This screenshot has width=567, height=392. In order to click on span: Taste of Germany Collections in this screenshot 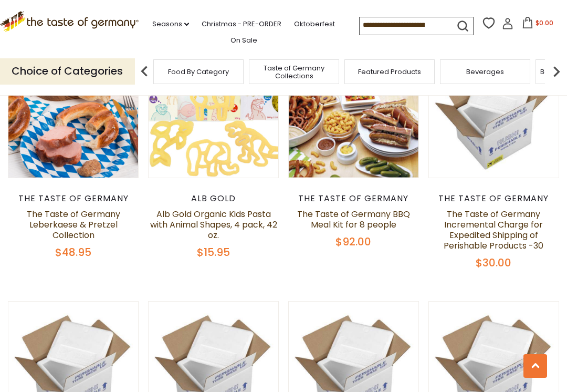, I will do `click(294, 72)`.